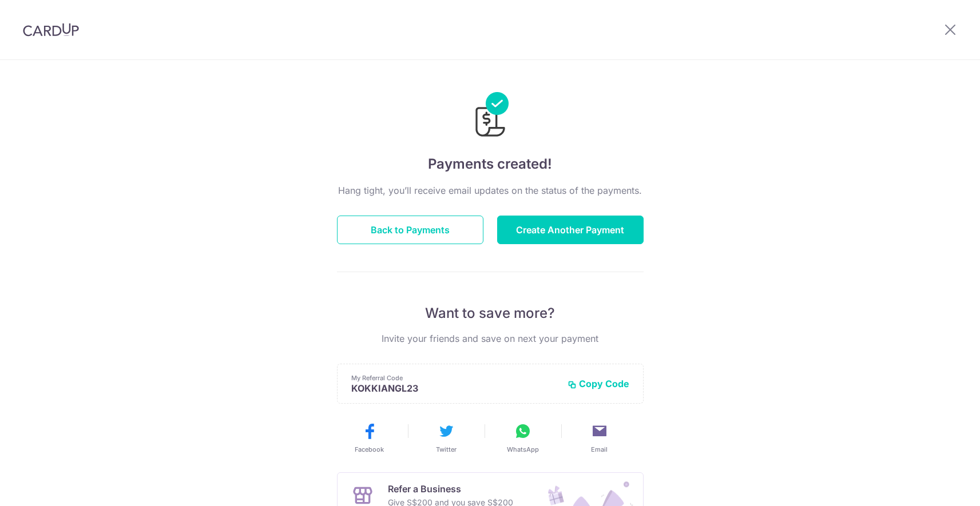 The image size is (980, 506). I want to click on button: Email, so click(600, 438).